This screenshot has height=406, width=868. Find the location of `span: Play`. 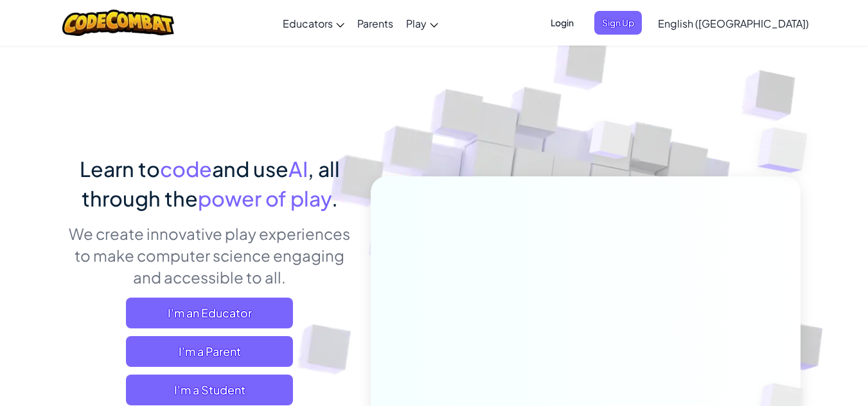

span: Play is located at coordinates (416, 23).